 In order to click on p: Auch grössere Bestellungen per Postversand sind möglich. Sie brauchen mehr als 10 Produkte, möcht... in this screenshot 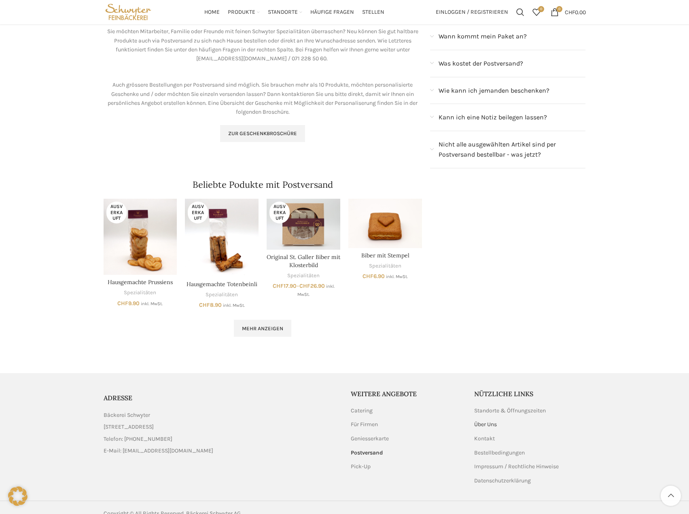, I will do `click(263, 94)`.